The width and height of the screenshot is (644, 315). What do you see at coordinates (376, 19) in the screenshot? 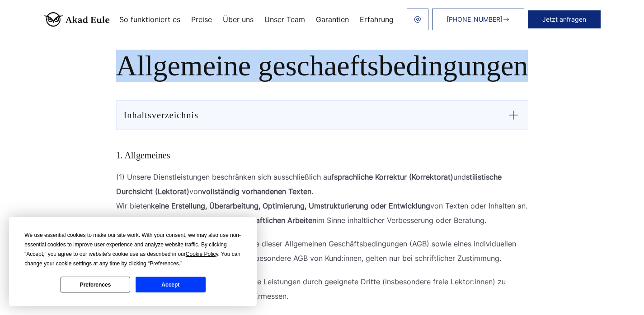
I see `a: Erfahrung` at bounding box center [376, 19].